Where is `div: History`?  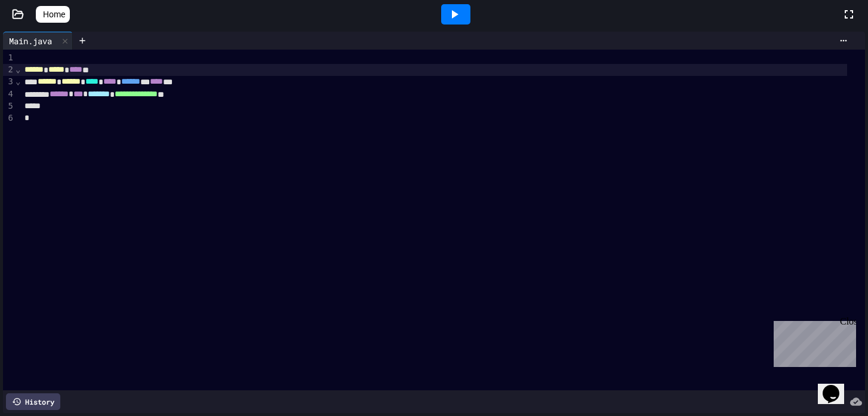
div: History is located at coordinates (33, 401).